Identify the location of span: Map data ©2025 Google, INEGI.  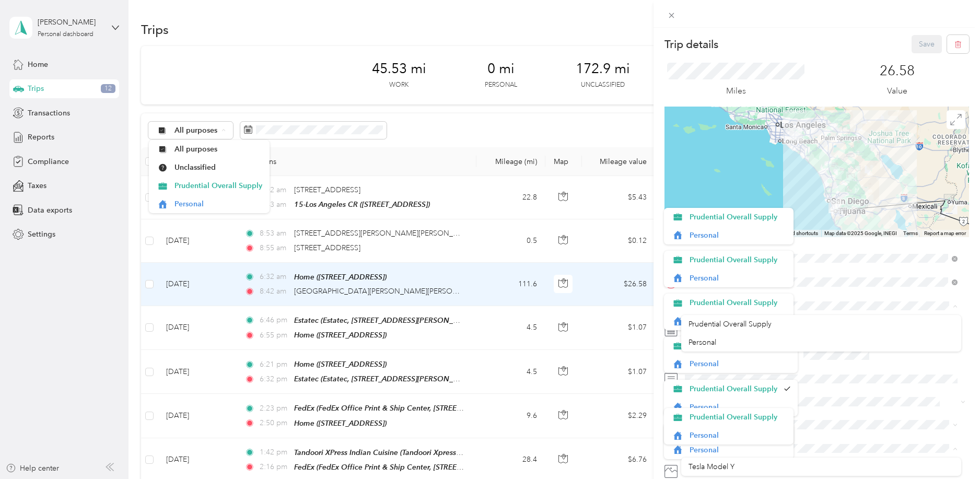
(860, 233).